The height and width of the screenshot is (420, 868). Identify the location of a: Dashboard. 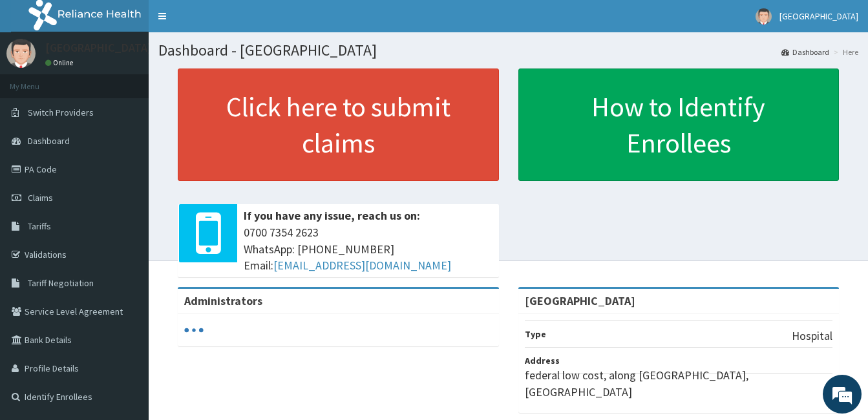
(805, 52).